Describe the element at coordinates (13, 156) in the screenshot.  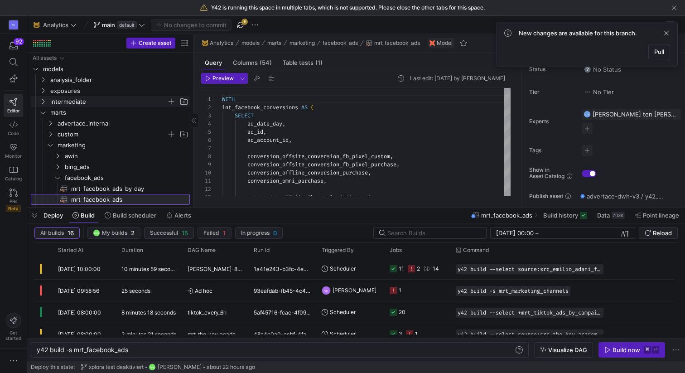
I see `span: Monitor` at that location.